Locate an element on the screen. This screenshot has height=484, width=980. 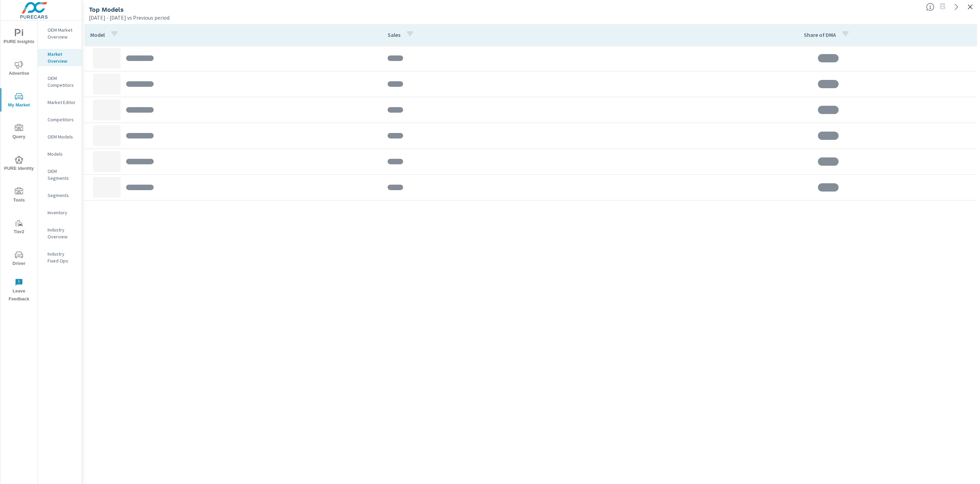
span: PURE Identity is located at coordinates (19, 164).